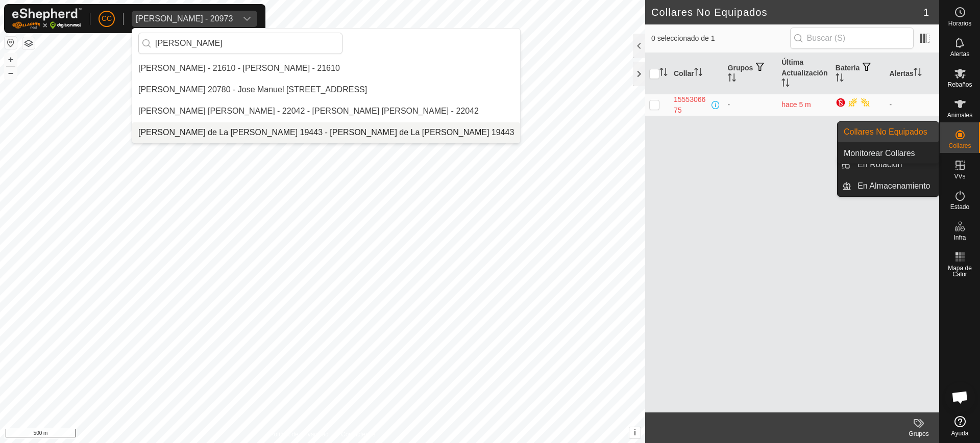  What do you see at coordinates (240, 43) in the screenshot?
I see `input: Buscar por región, país, empresa o propiedad` at bounding box center [240, 43].